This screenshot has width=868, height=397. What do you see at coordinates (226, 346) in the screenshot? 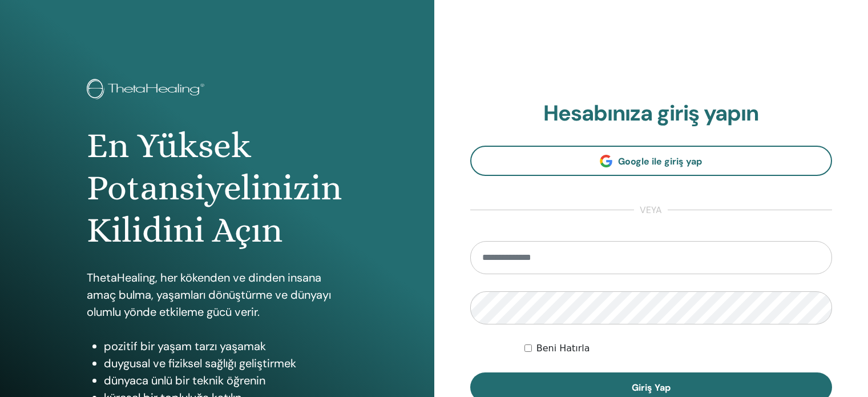
I see `li: pozitif bir yaşam tarzı yaşamak` at bounding box center [226, 346].